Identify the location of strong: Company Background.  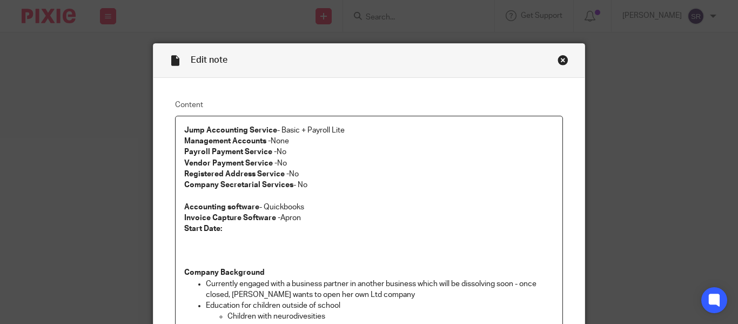
(224, 272).